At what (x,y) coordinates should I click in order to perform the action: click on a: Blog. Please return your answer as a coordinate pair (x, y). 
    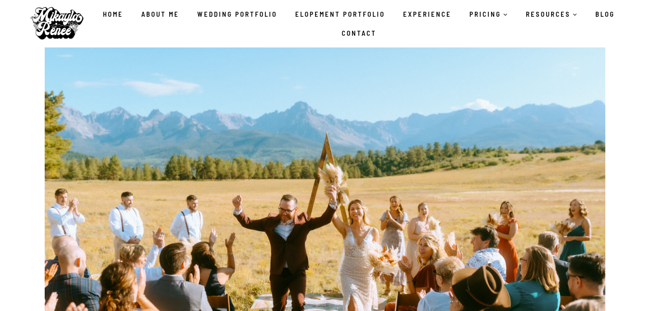
    Looking at the image, I should click on (605, 14).